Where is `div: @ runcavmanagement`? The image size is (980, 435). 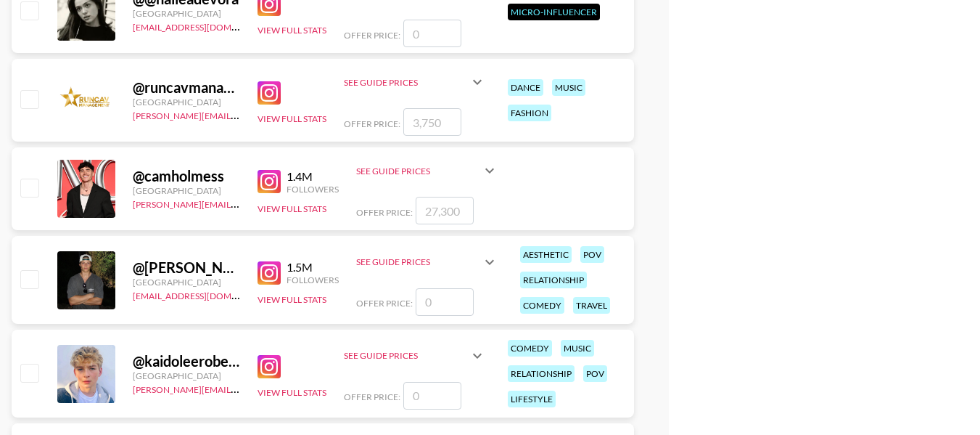 div: @ runcavmanagement is located at coordinates (186, 87).